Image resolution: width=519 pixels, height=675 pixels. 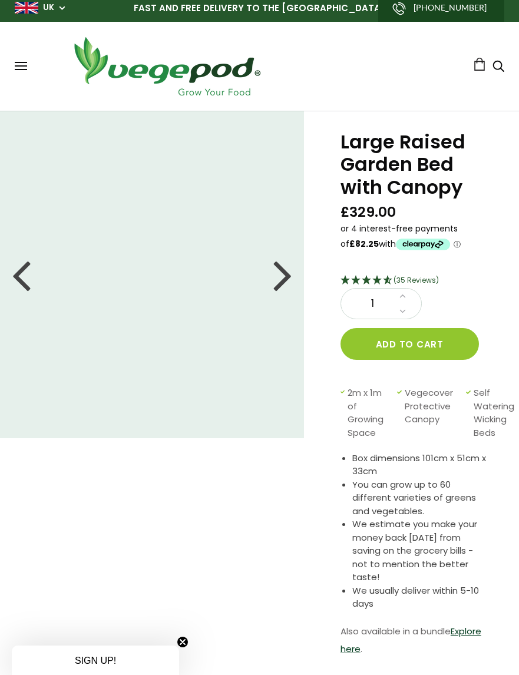 I want to click on h1: Large Raised Garden Bed with Canopy, so click(x=415, y=164).